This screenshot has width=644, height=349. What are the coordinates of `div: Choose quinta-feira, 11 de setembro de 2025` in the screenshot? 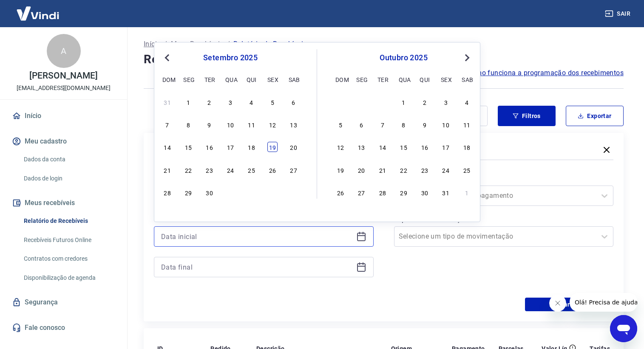 It's located at (252, 125).